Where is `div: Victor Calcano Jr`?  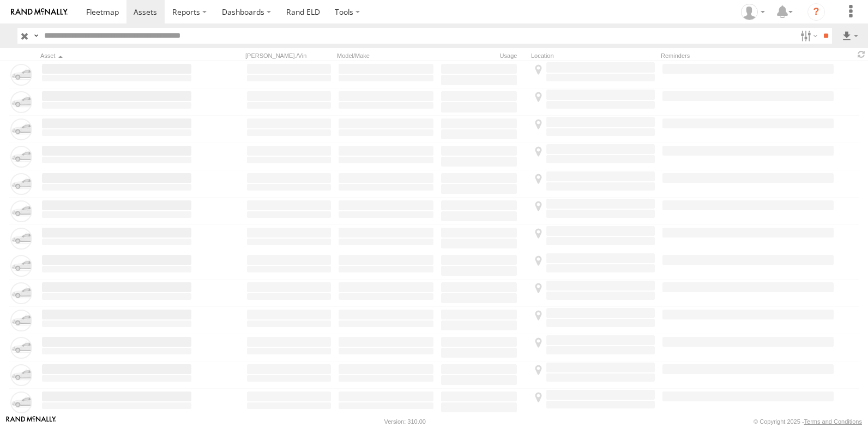
div: Victor Calcano Jr is located at coordinates (753, 12).